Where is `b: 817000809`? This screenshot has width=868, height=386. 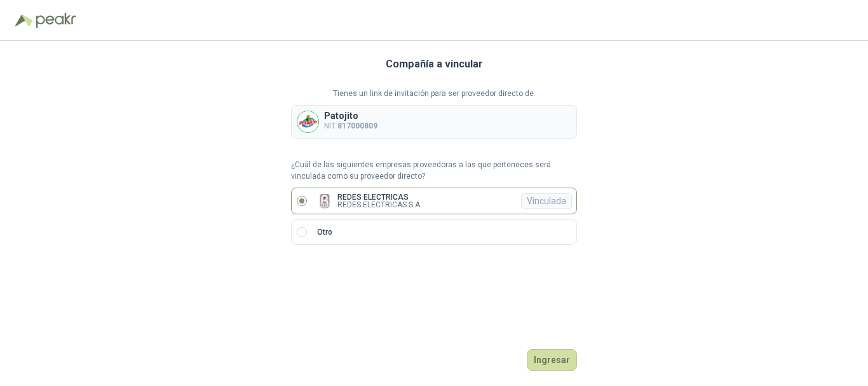 b: 817000809 is located at coordinates (357, 126).